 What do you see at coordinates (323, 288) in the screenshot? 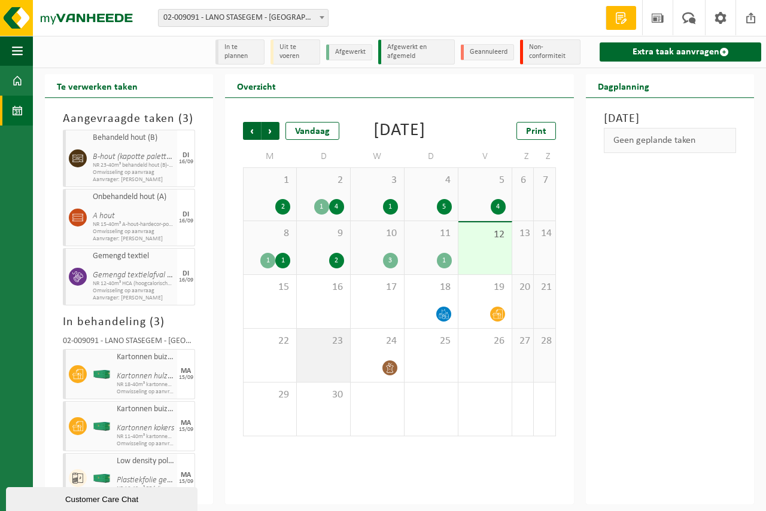
I see `span: 16` at bounding box center [323, 288].